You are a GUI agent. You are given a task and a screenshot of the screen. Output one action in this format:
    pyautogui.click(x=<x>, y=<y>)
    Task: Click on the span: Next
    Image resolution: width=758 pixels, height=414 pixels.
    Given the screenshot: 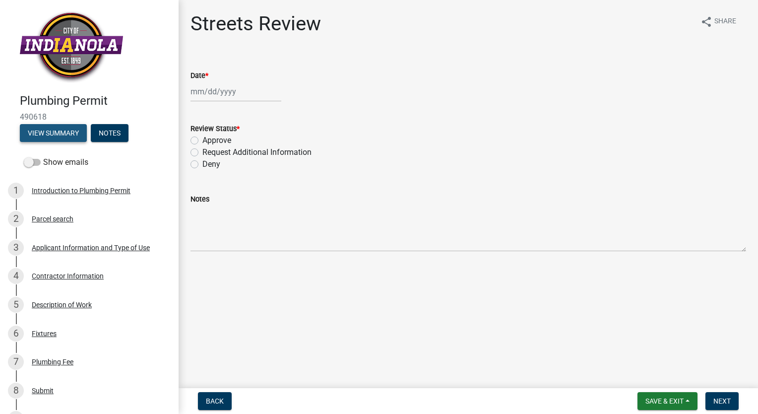 What is the action you would take?
    pyautogui.click(x=722, y=401)
    